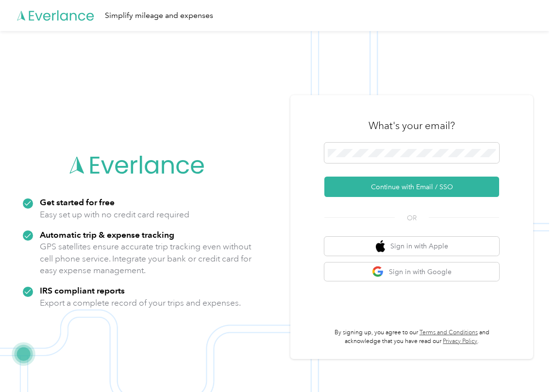  What do you see at coordinates (412, 272) in the screenshot?
I see `button: google logoSign in with Google` at bounding box center [412, 272].